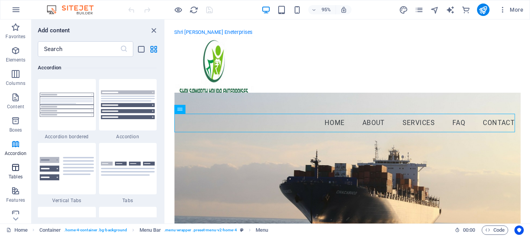  Describe the element at coordinates (67, 137) in the screenshot. I see `span: Accordion bordered` at that location.